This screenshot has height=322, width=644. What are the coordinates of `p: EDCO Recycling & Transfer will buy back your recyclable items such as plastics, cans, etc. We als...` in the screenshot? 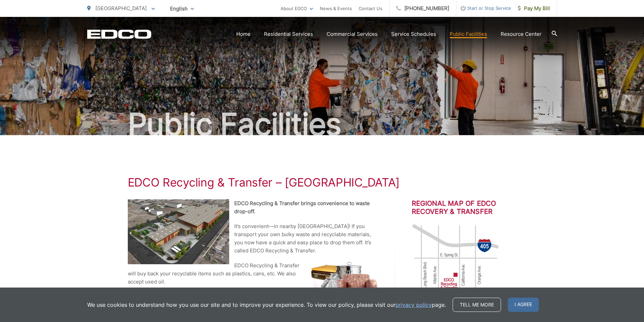 It's located at (253, 274).